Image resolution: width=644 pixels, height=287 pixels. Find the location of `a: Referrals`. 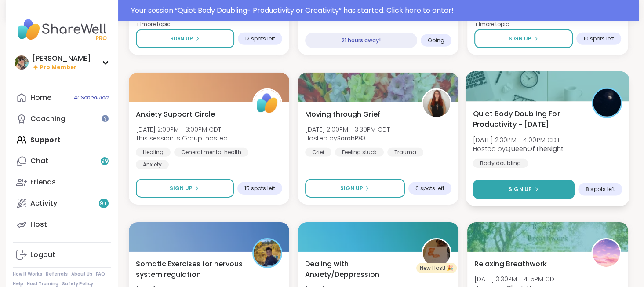

a: Referrals is located at coordinates (56, 274).